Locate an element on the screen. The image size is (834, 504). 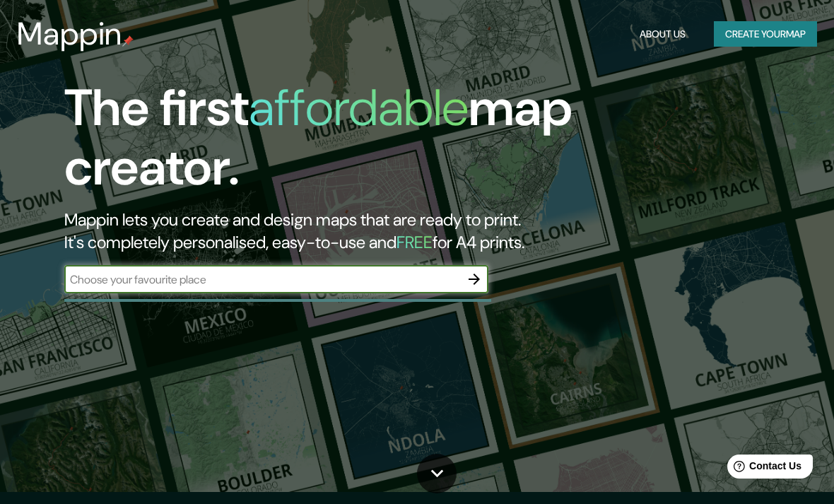
h5: FREE is located at coordinates (414, 242).